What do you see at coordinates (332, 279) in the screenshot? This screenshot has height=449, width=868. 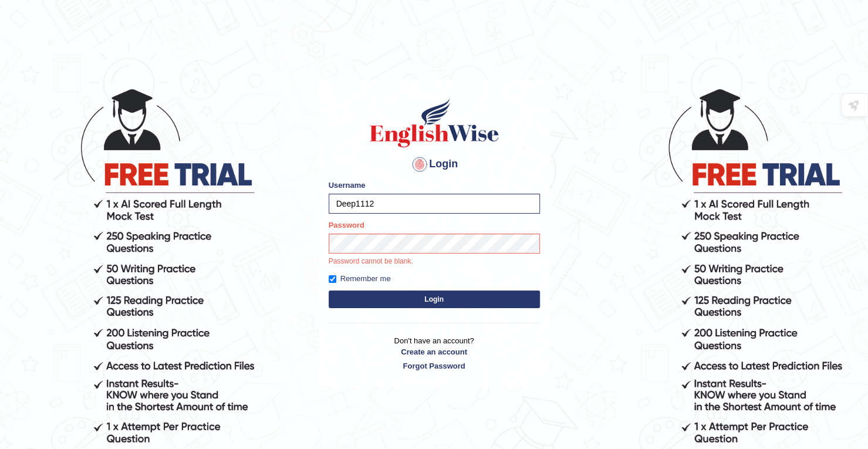 I see `input: Remember me` at bounding box center [332, 279].